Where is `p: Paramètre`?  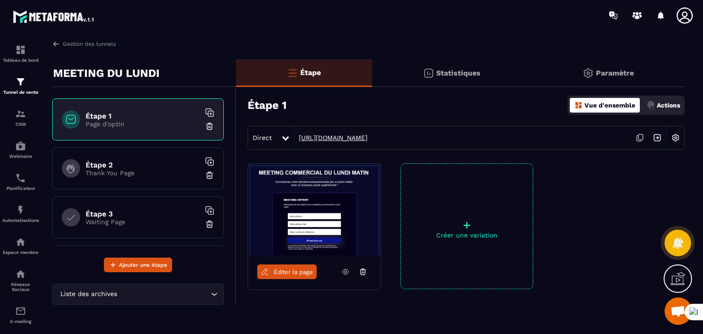 p: Paramètre is located at coordinates (615, 73).